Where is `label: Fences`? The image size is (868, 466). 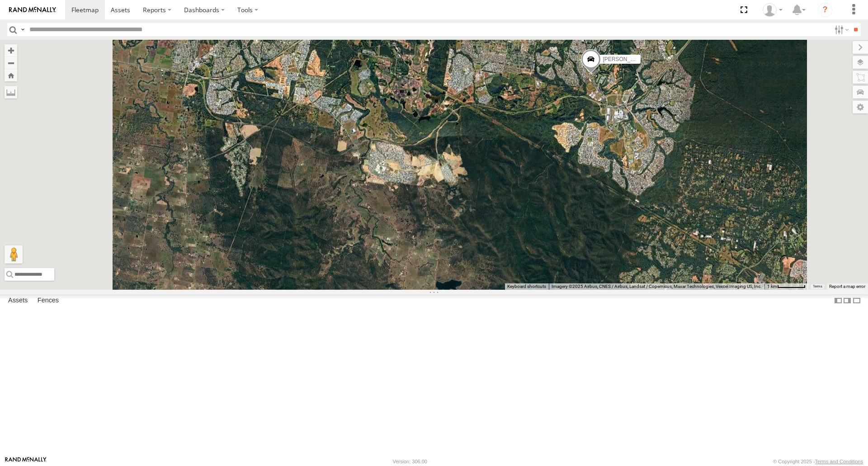 label: Fences is located at coordinates (48, 301).